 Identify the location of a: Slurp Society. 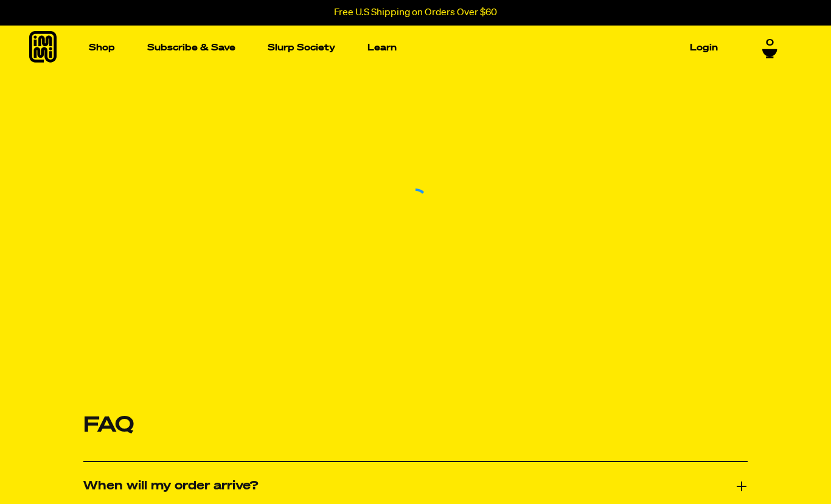
(301, 47).